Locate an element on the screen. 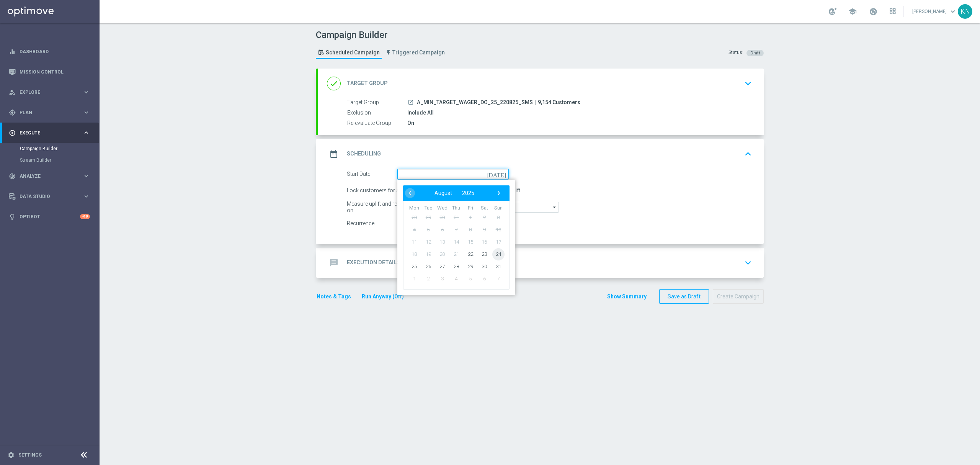  span: Analyze is located at coordinates (51, 176).